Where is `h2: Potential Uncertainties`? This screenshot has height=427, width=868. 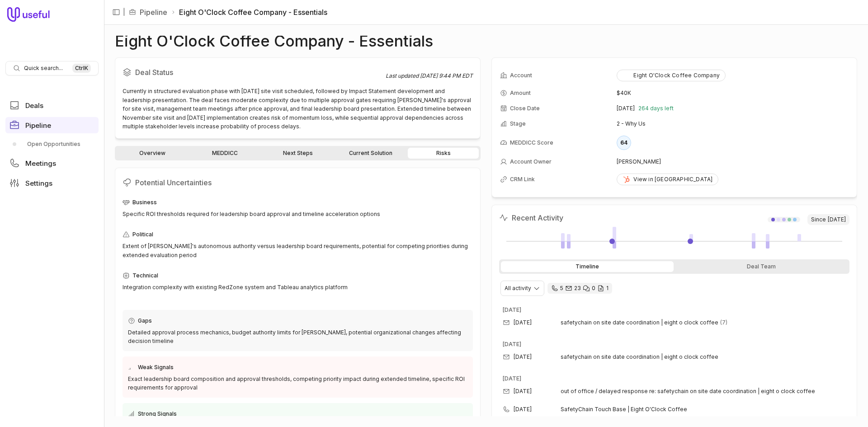
h2: Potential Uncertainties is located at coordinates (297, 182).